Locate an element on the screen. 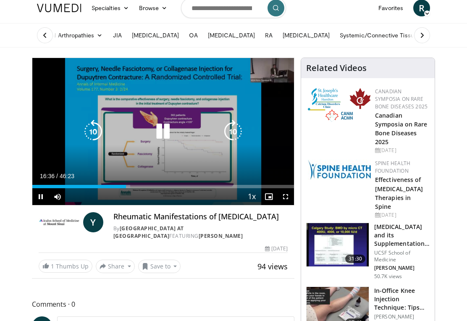  span: 1 is located at coordinates (53, 266).